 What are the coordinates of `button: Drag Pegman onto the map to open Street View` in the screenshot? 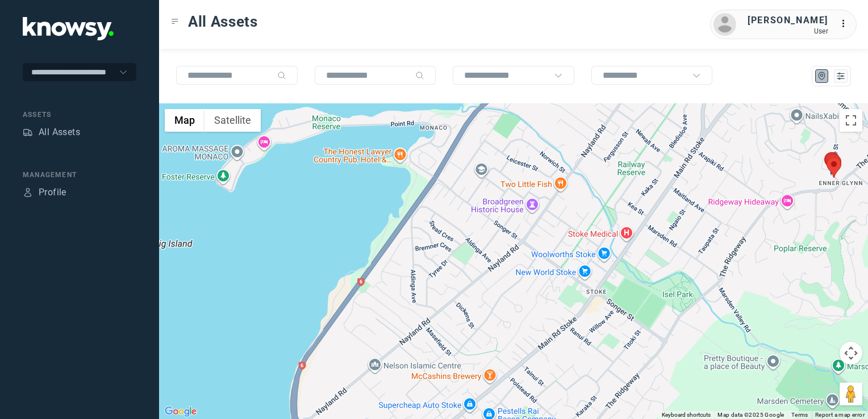 It's located at (851, 394).